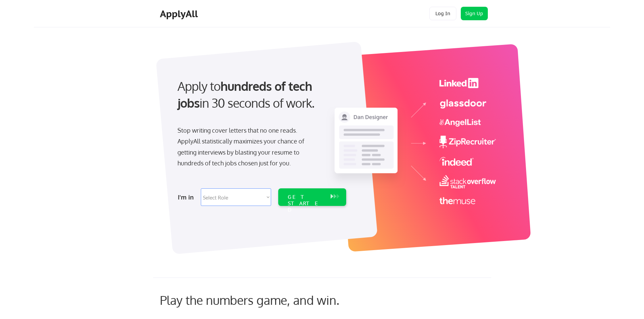 This screenshot has width=644, height=319. Describe the element at coordinates (475, 13) in the screenshot. I see `button: Sign Up` at that location.